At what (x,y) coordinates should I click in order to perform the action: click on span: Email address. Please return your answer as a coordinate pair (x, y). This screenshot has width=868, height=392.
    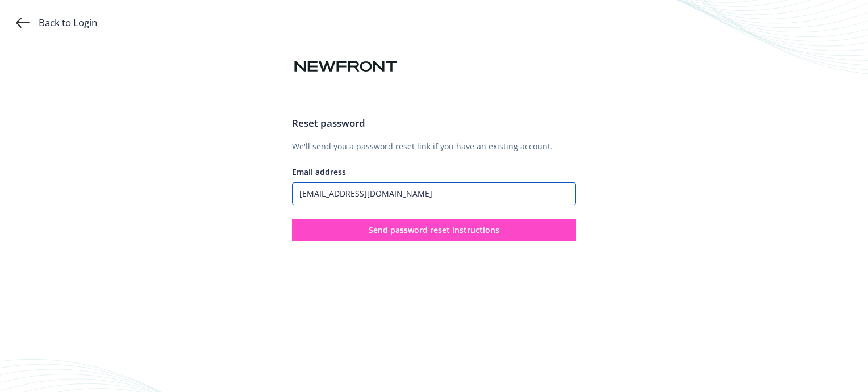
    Looking at the image, I should click on (319, 172).